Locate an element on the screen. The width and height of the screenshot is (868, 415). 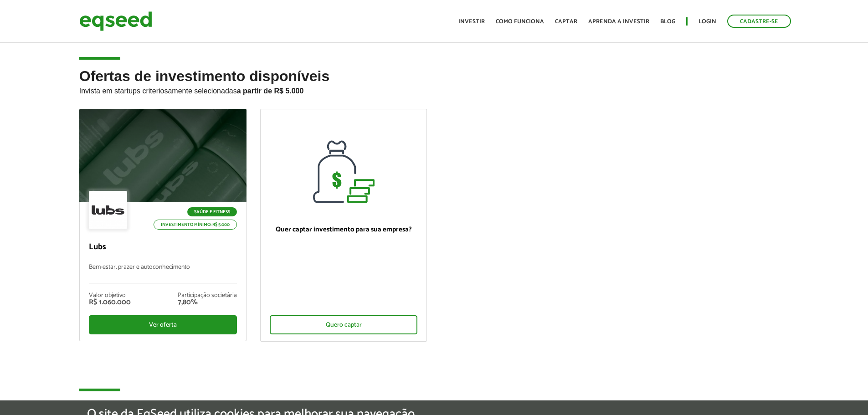
p: Bem-estar, prazer e autoconhecimento is located at coordinates (162, 273).